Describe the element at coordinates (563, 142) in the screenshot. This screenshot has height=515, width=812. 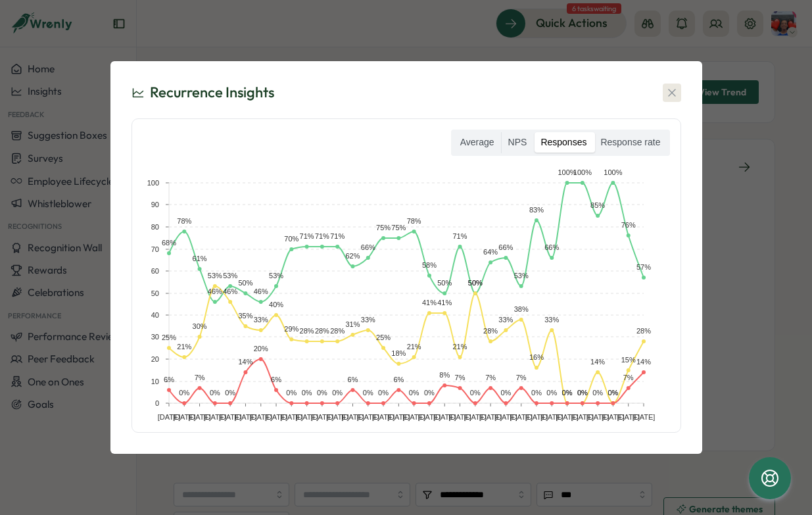
I see `label: Responses` at that location.